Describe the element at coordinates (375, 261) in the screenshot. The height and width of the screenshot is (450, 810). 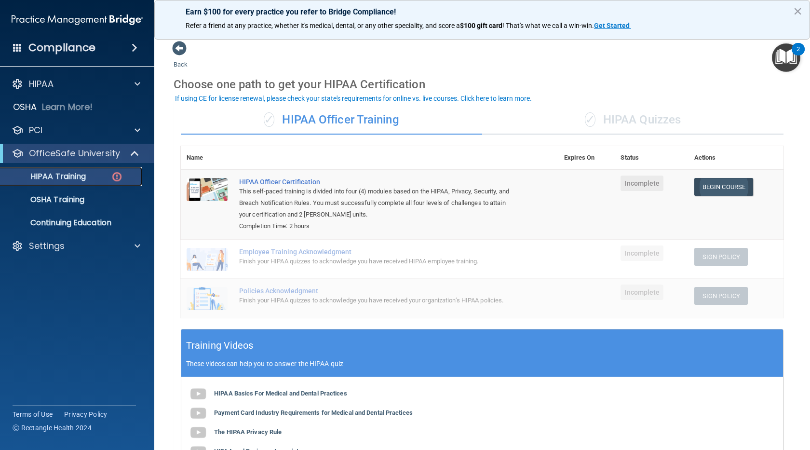
I see `div: Finish your HIPAA quizzes to acknowledge you have received HIPAA employee training.` at that location.